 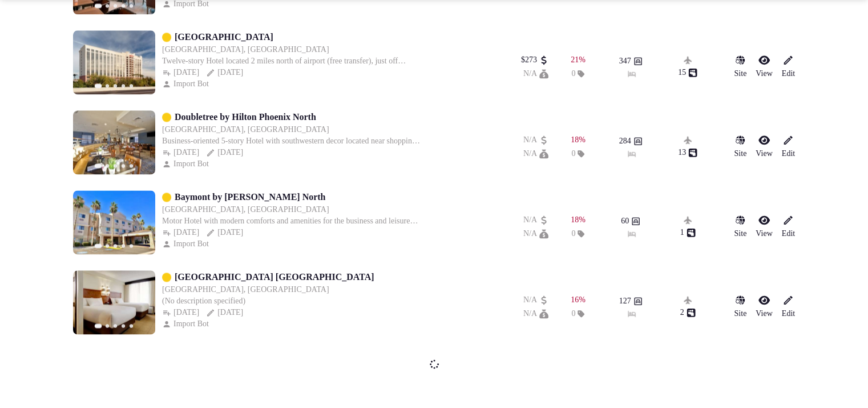 What do you see at coordinates (631, 301) in the screenshot?
I see `button: 127` at bounding box center [631, 301].